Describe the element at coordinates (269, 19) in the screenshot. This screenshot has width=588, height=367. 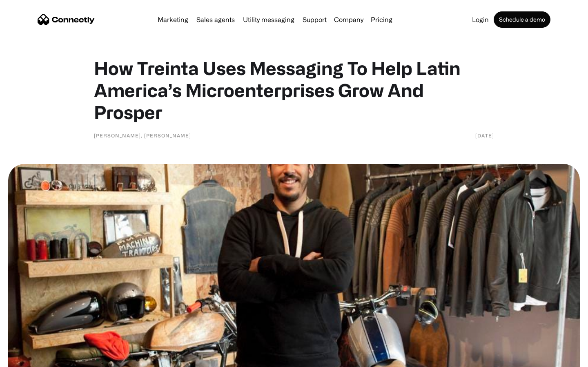
I see `a: Utility messaging` at that location.